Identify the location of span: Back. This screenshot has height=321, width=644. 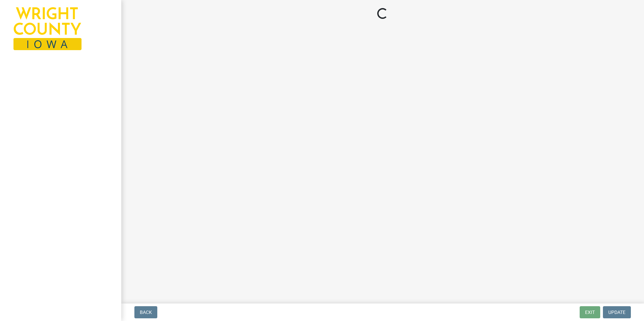
(146, 313).